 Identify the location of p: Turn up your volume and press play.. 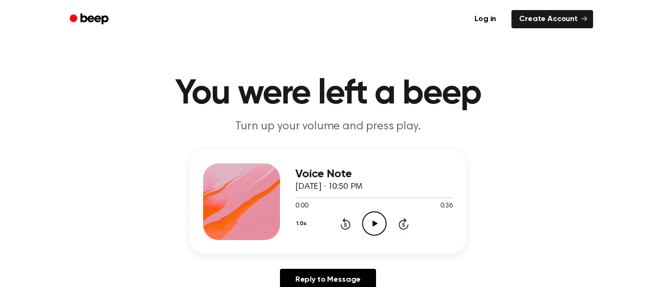
(328, 127).